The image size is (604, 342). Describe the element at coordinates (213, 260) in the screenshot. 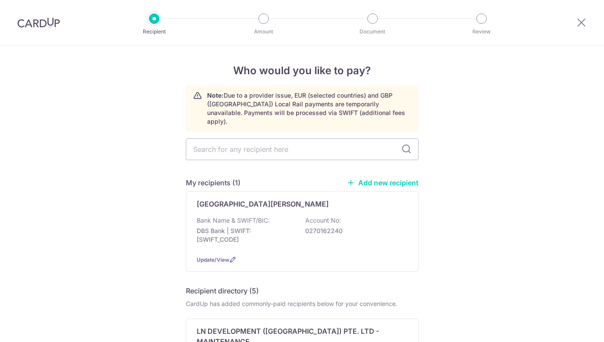

I see `span: Update/View` at that location.